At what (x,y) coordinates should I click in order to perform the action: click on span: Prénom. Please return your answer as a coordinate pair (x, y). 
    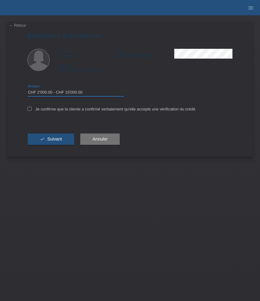
    Looking at the image, I should click on (64, 51).